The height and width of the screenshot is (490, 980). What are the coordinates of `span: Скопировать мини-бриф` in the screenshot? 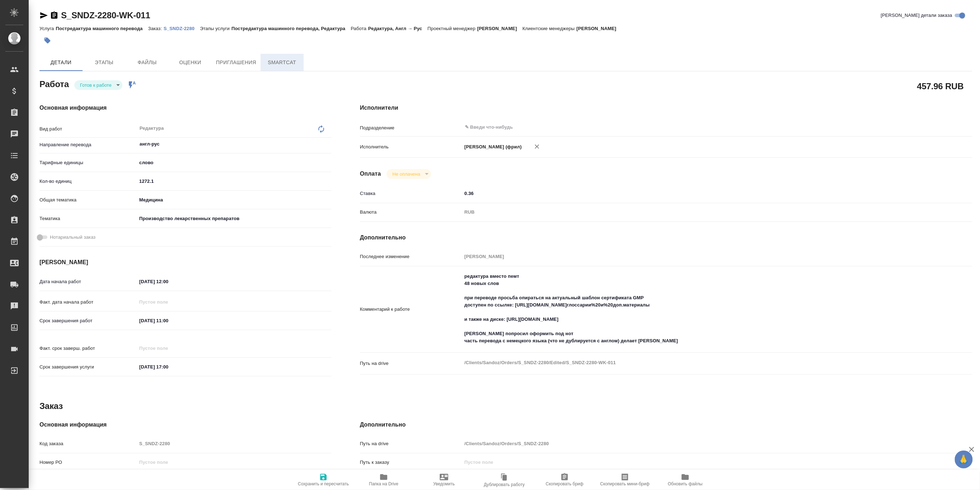 It's located at (625, 484).